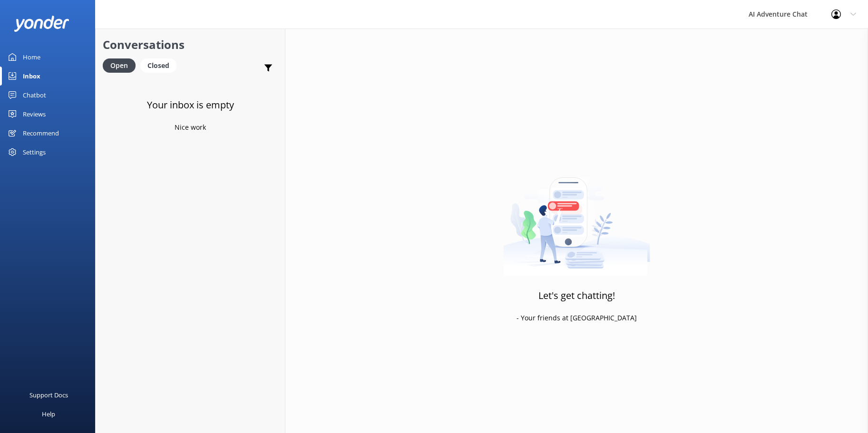  Describe the element at coordinates (34, 95) in the screenshot. I see `div: Chatbot` at that location.